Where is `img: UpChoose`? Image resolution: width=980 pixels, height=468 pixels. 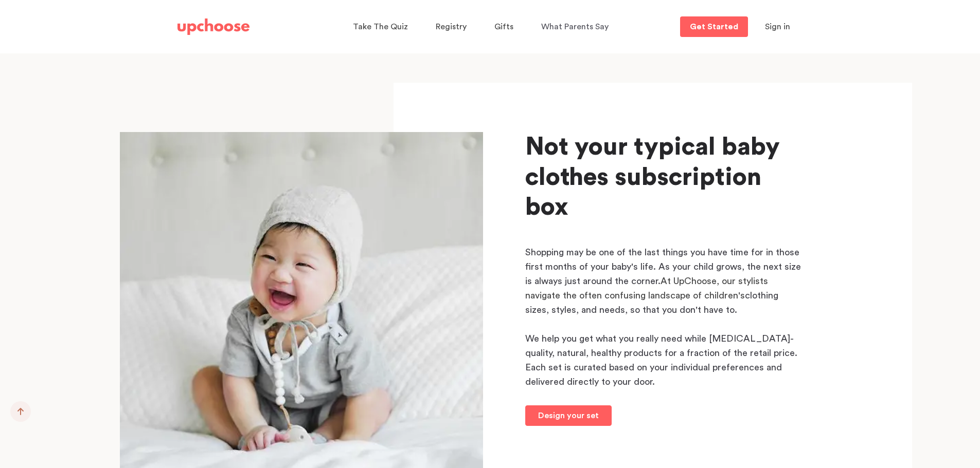 img: UpChoose is located at coordinates (214, 27).